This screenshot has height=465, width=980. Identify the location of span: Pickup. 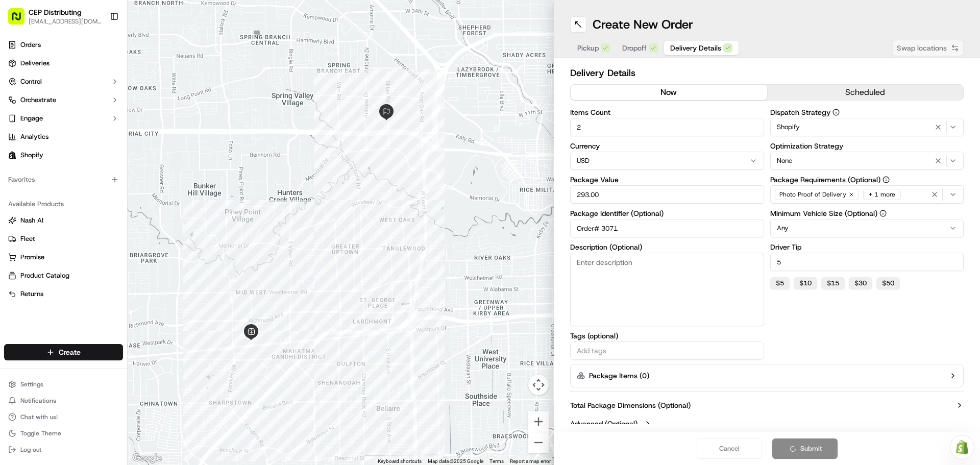
(588, 48).